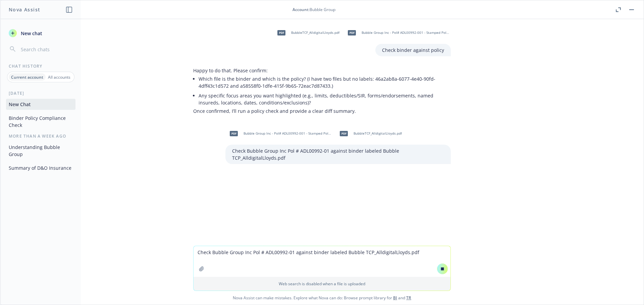  What do you see at coordinates (325, 99) in the screenshot?
I see `li: Any specific focus areas you want highlighted (e.g., limits, deductibles/SIR, forms/endorsements,...` at bounding box center [325, 99].